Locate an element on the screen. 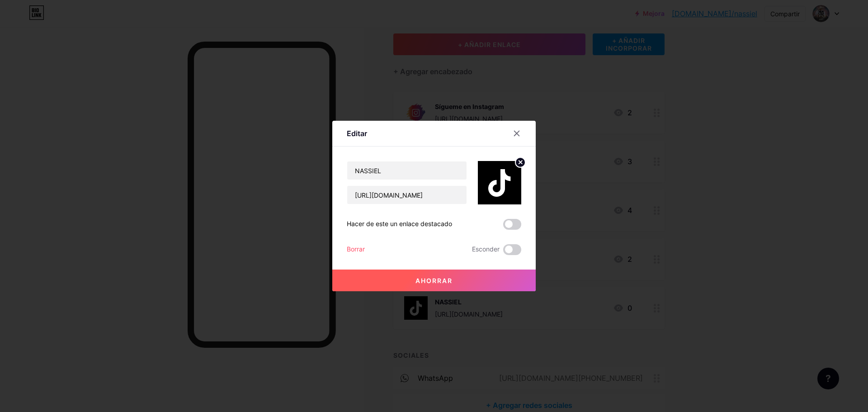 The image size is (868, 412). input: URL is located at coordinates (406, 195).